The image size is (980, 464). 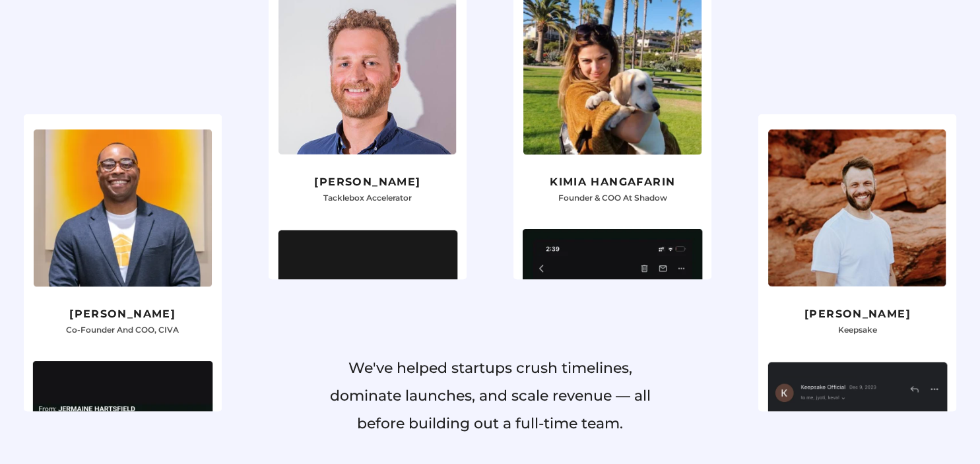 I want to click on p: Keepsake, so click(x=857, y=330).